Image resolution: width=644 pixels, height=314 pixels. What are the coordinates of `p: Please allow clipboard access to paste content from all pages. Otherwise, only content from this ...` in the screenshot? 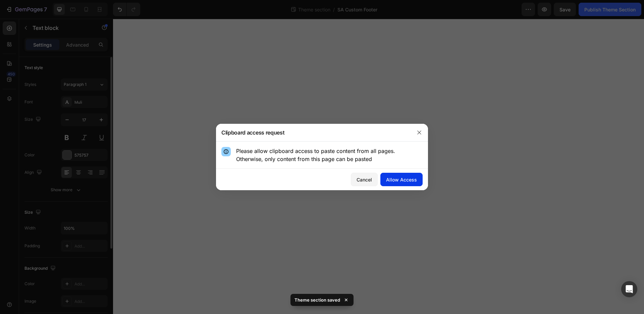 It's located at (329, 154).